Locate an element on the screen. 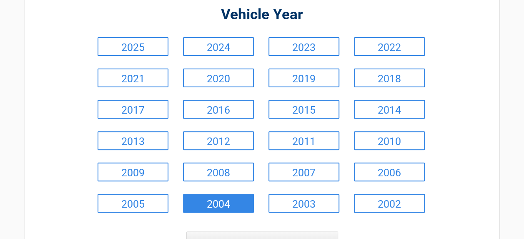 This screenshot has width=524, height=239. a: 2023 is located at coordinates (304, 46).